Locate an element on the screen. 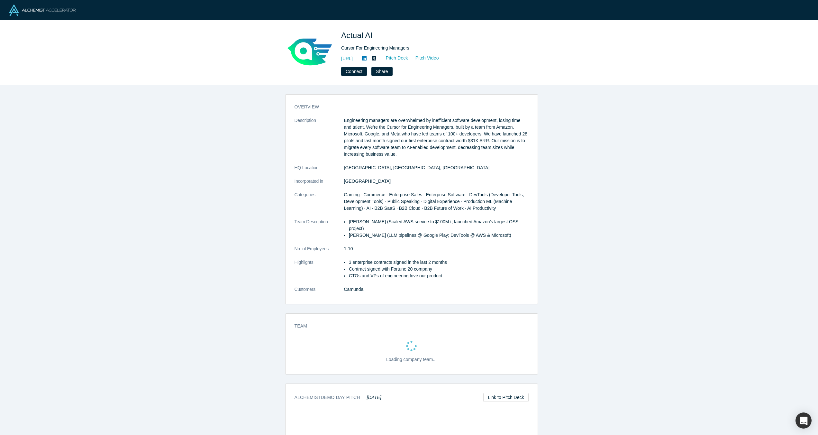 Image resolution: width=818 pixels, height=435 pixels. dt: Categories is located at coordinates (319, 205).